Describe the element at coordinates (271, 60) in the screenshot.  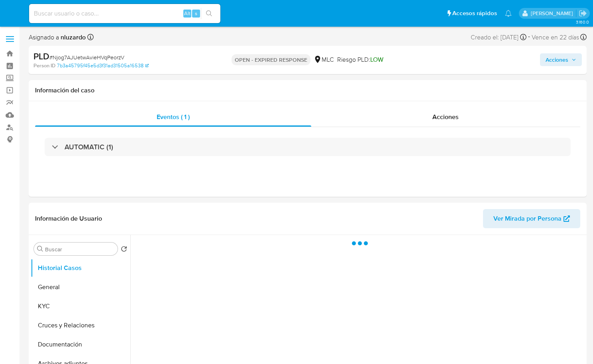
I see `p: OPEN - EXPIRED RESPONSE` at that location.